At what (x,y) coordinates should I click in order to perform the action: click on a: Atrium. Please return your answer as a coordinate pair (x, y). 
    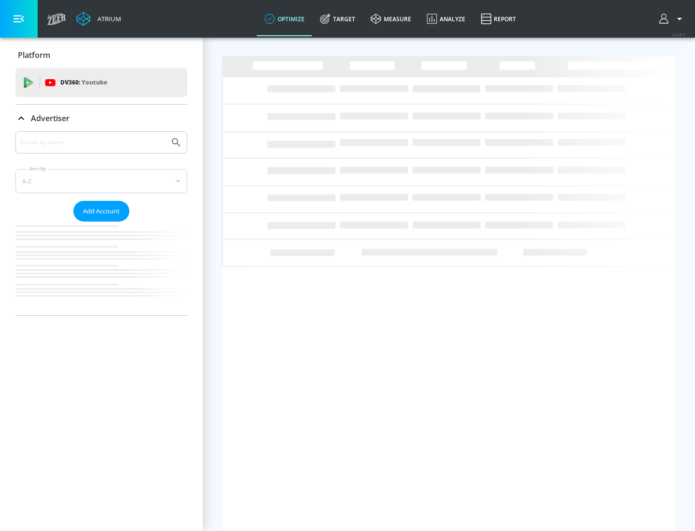
    Looking at the image, I should click on (98, 19).